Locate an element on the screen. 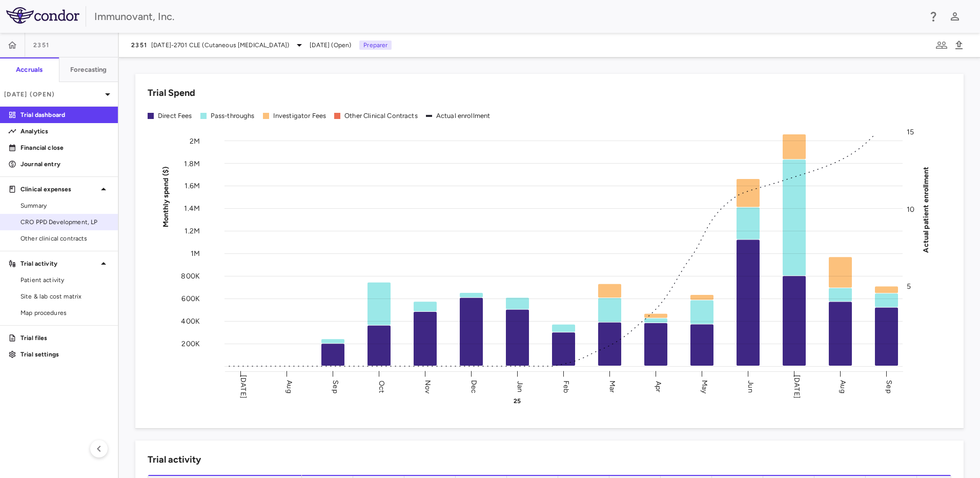 Image resolution: width=980 pixels, height=478 pixels. span: Summary is located at coordinates (65, 206).